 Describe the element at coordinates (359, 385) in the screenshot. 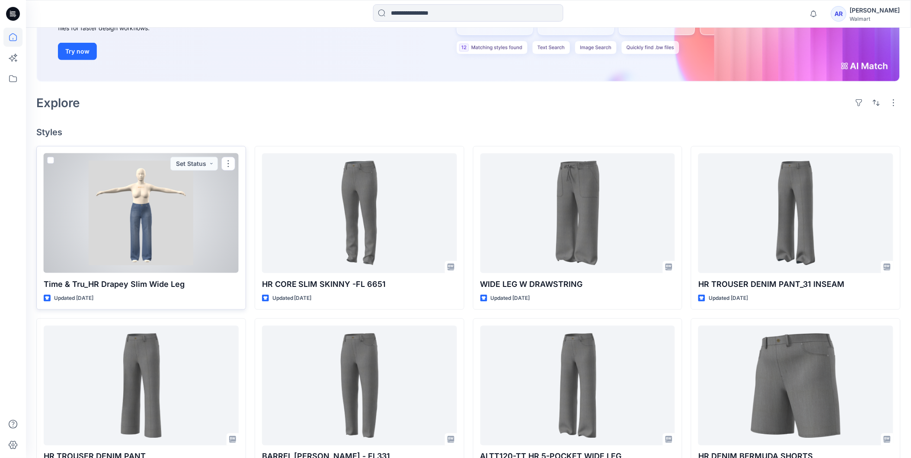

I see `a: BARREL JEAN - FL331` at that location.